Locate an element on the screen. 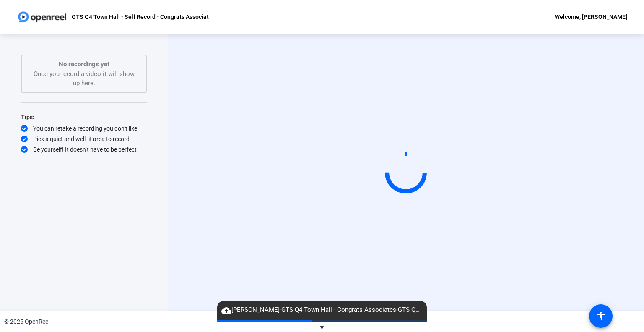 Image resolution: width=644 pixels, height=332 pixels. div: Be yourself! It doesn’t have to be perfect is located at coordinates (84, 149).